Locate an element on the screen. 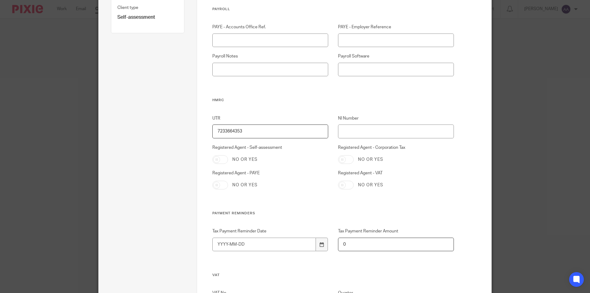  h3: Payroll is located at coordinates (333, 9).